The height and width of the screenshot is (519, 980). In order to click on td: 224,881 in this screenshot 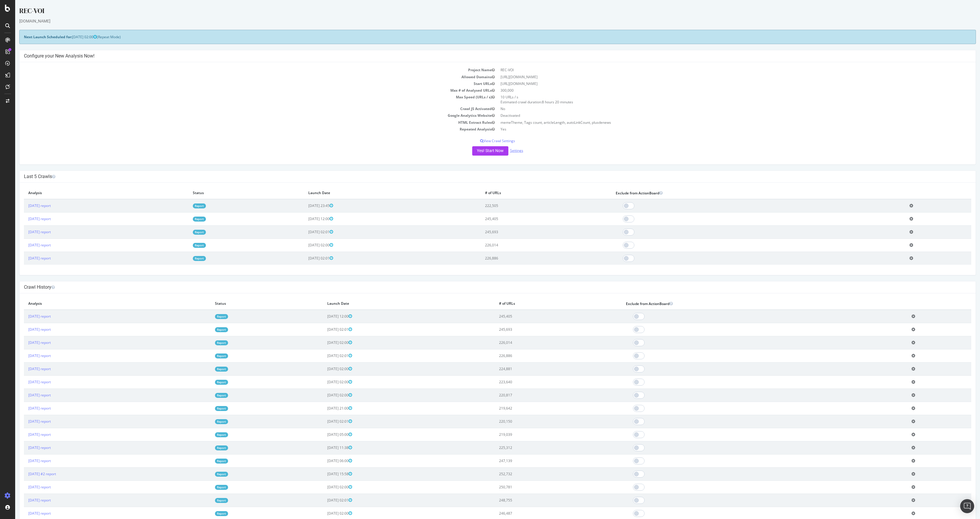, I will do `click(543, 369)`.